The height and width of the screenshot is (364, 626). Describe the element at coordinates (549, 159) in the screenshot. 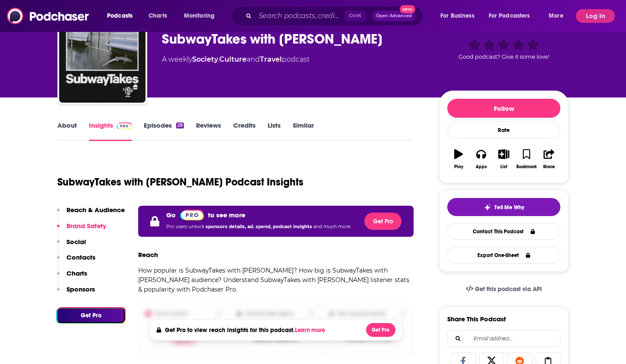

I see `button: Share` at that location.